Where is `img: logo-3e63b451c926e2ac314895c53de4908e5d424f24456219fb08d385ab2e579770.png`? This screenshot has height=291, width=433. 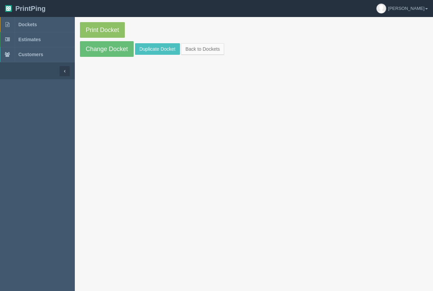 img: logo-3e63b451c926e2ac314895c53de4908e5d424f24456219fb08d385ab2e579770.png is located at coordinates (9, 9).